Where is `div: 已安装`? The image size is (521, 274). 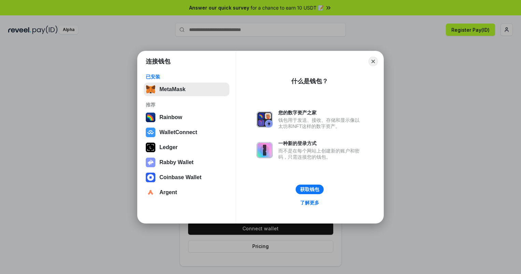
div: 已安装 is located at coordinates (186, 77).